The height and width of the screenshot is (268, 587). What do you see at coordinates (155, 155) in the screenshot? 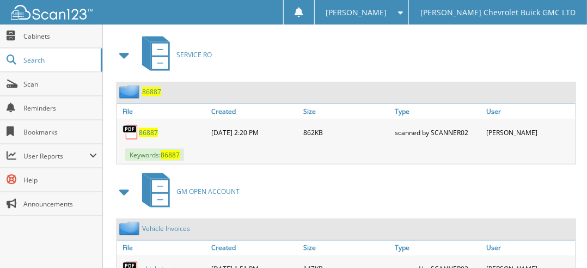
I see `span: Keywords:` at bounding box center [155, 155].